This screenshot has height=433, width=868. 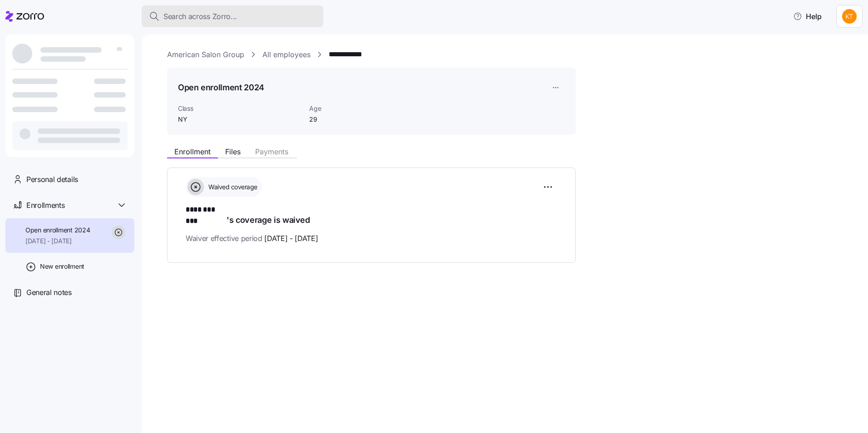 I want to click on a: All employees, so click(x=287, y=55).